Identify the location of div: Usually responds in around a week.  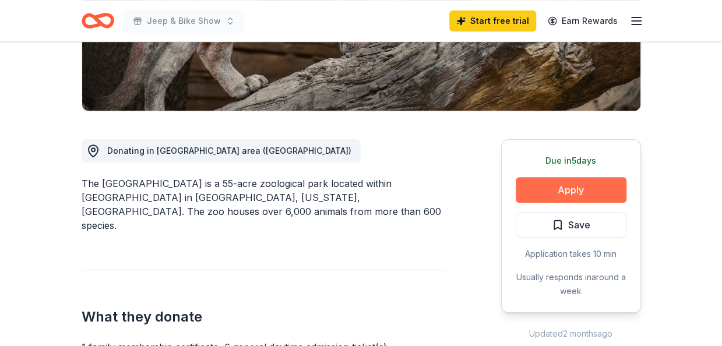
(571, 285).